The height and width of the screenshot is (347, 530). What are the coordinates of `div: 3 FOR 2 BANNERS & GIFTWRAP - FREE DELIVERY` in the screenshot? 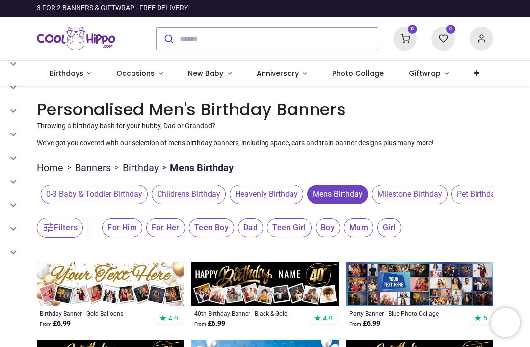 It's located at (112, 8).